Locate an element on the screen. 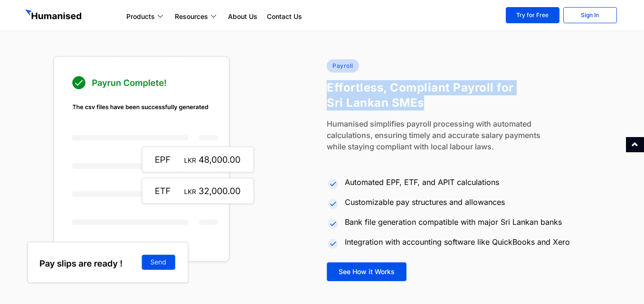 This screenshot has width=644, height=304. a: Resources is located at coordinates (196, 16).